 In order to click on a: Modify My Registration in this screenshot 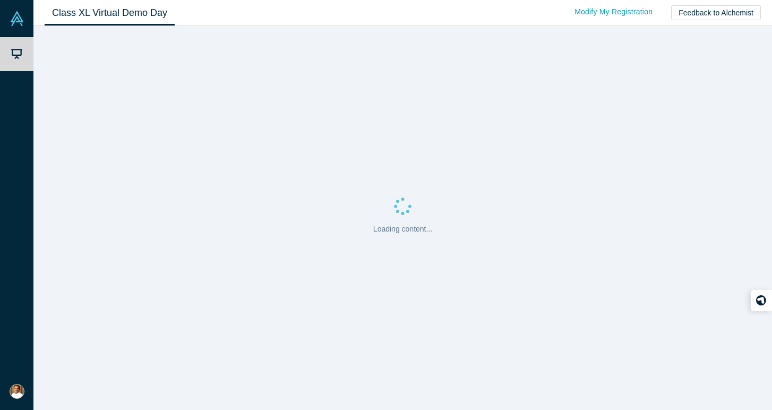, I will do `click(613, 12)`.